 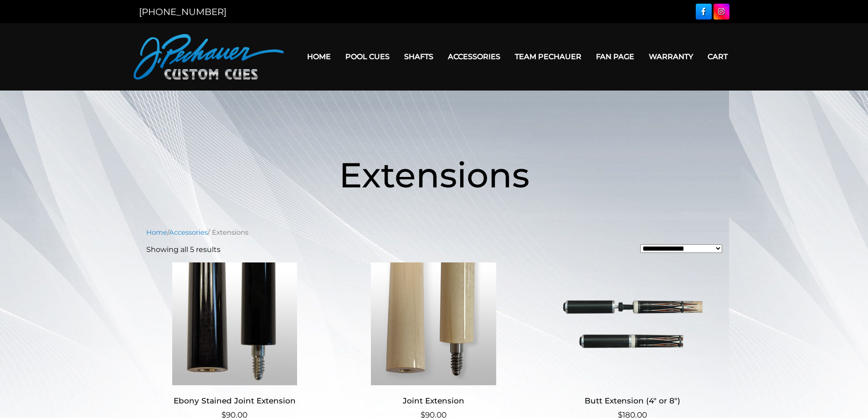 What do you see at coordinates (208, 57) in the screenshot?
I see `img: Pechauer Custom Cues` at bounding box center [208, 57].